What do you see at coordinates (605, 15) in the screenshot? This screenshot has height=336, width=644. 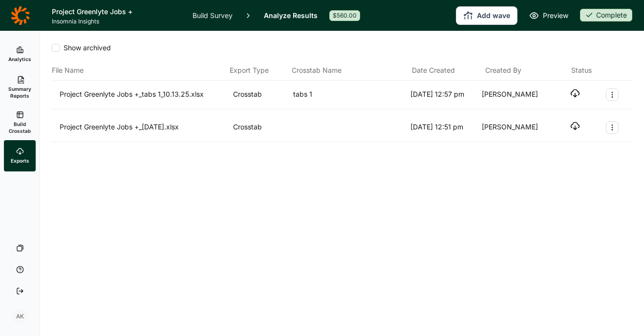 I see `div: Complete` at bounding box center [605, 15].